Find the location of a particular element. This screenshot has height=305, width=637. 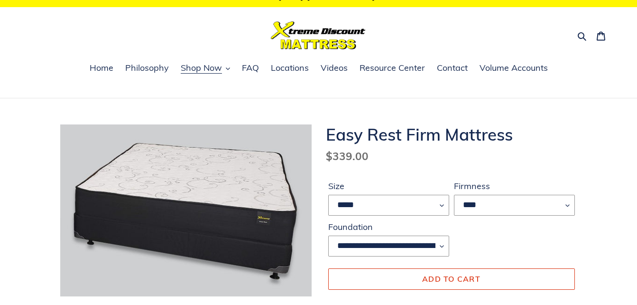

button: Shop Now is located at coordinates (205, 68).